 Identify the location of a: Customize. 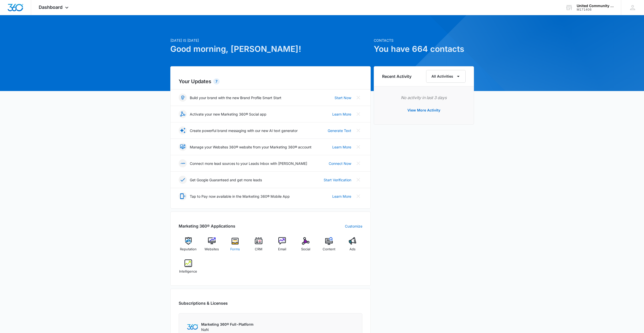
(354, 226).